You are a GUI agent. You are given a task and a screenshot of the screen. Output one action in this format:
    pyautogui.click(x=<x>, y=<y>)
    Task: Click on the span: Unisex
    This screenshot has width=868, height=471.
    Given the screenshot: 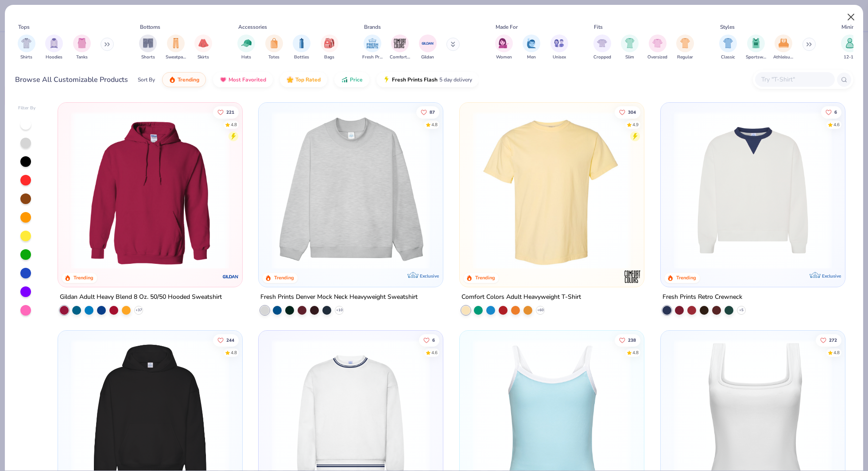 What is the action you would take?
    pyautogui.click(x=559, y=57)
    